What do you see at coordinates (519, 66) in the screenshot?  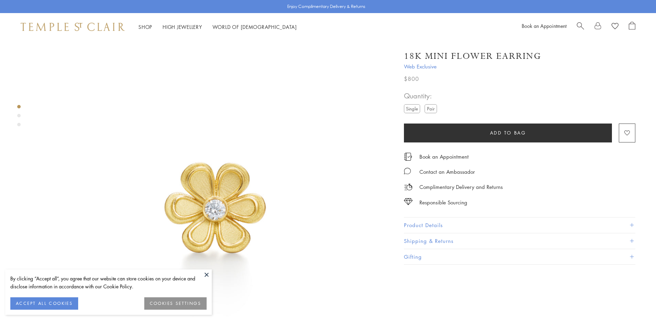 I see `span: Web Exclusive` at bounding box center [519, 66].